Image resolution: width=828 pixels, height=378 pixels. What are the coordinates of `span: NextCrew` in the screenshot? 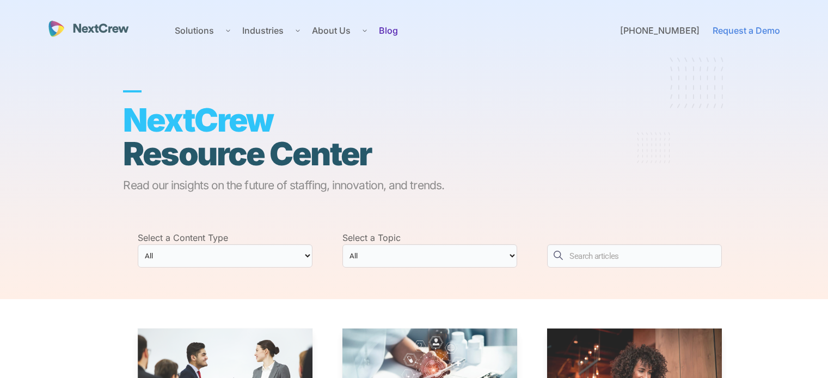 It's located at (198, 120).